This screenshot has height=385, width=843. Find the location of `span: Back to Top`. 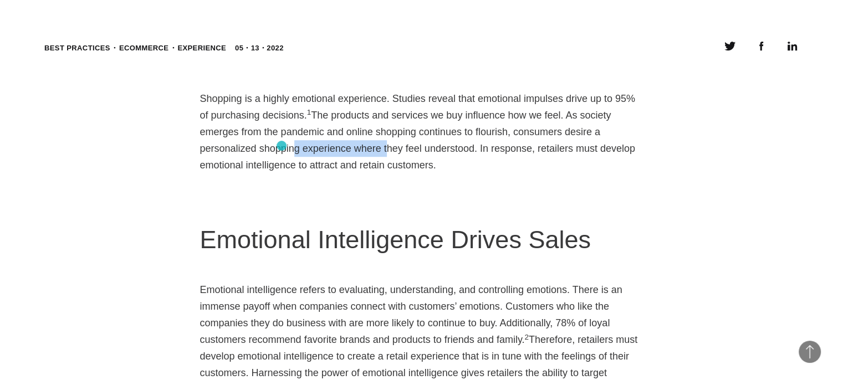

span: Back to Top is located at coordinates (810, 352).